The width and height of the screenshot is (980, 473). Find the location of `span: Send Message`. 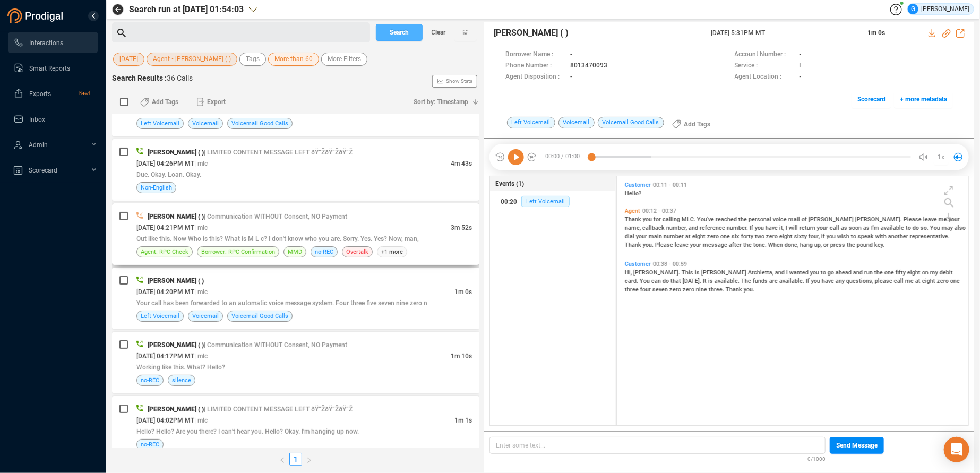

span: Send Message is located at coordinates (856, 446).